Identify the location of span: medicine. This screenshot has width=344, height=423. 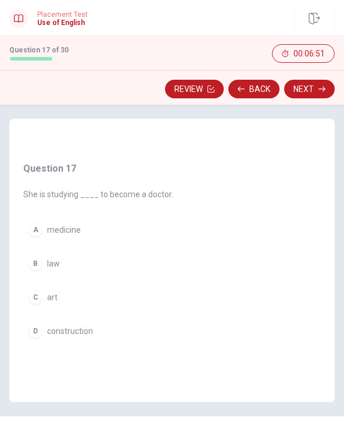
(64, 230).